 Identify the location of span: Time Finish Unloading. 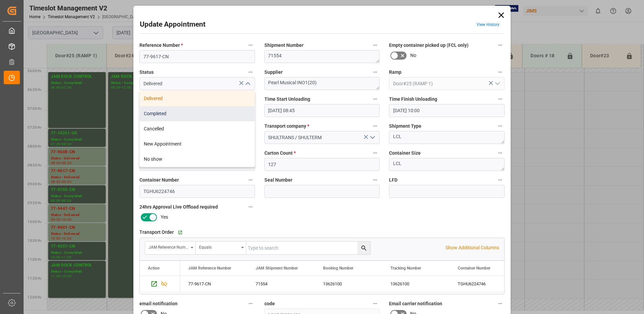
(413, 99).